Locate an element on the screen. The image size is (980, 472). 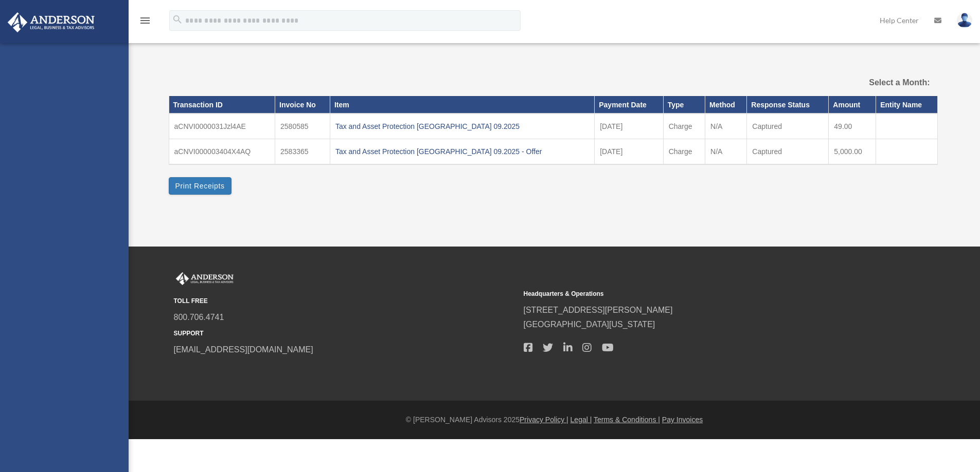
a: menu is located at coordinates (145, 22).